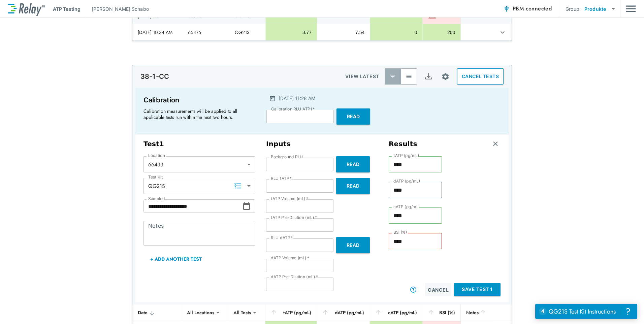 The width and height of the screenshot is (644, 324). What do you see at coordinates (527, 8) in the screenshot?
I see `button: PBM connected` at bounding box center [527, 8].